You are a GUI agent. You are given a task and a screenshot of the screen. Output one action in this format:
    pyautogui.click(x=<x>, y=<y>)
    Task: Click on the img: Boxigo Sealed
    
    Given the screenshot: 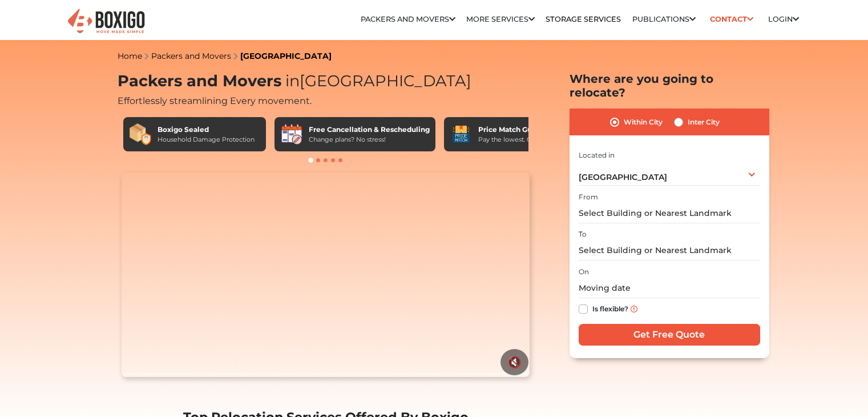 What is the action you would take?
    pyautogui.click(x=140, y=134)
    